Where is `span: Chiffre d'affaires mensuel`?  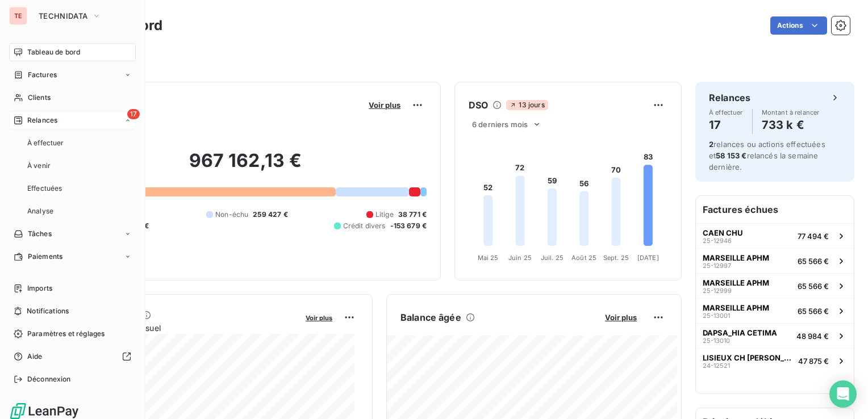 span: Chiffre d'affaires mensuel is located at coordinates (180, 327).